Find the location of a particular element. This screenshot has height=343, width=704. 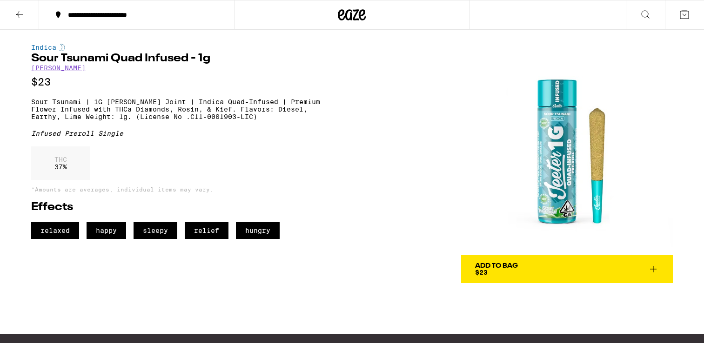

div: Infused Preroll Single is located at coordinates (175, 133).